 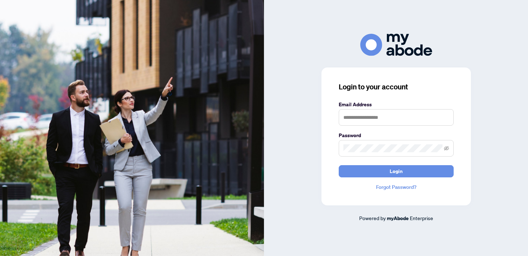 What do you see at coordinates (396, 87) in the screenshot?
I see `h3: Login to your account` at bounding box center [396, 87].